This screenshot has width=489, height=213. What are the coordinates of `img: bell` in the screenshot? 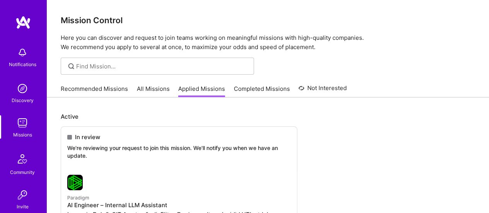 It's located at (22, 53).